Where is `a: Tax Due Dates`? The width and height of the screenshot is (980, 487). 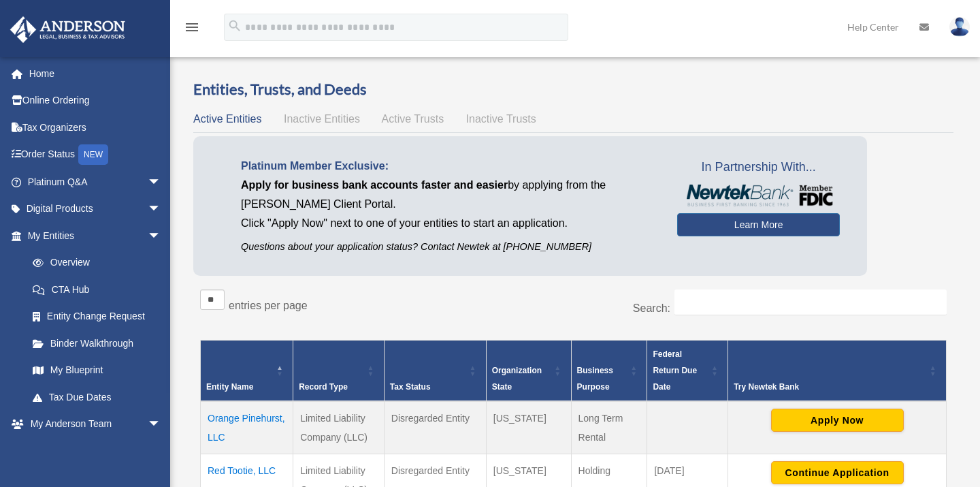
a: Tax Due Dates is located at coordinates (96, 397).